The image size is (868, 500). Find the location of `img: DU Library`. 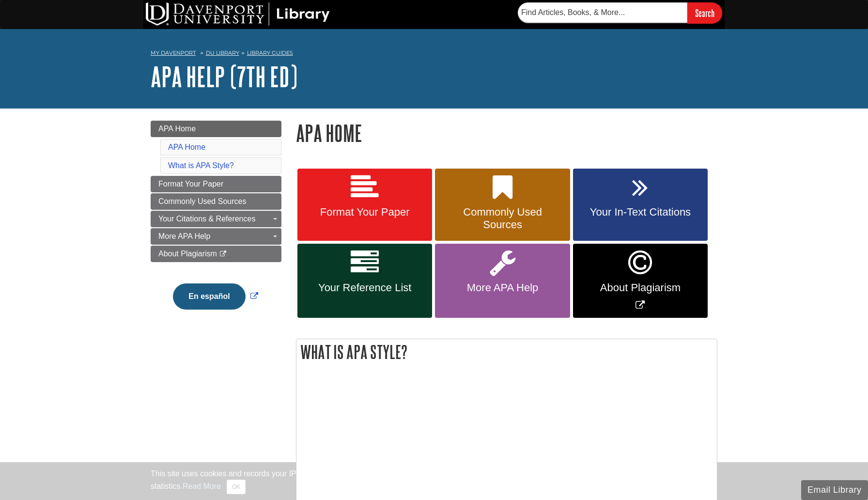

img: DU Library is located at coordinates (237, 14).